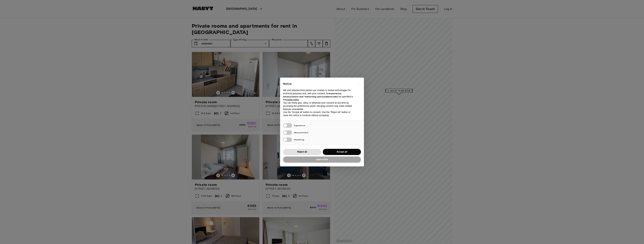 The width and height of the screenshot is (644, 244). Describe the element at coordinates (302, 152) in the screenshot. I see `button: Reject all` at that location.